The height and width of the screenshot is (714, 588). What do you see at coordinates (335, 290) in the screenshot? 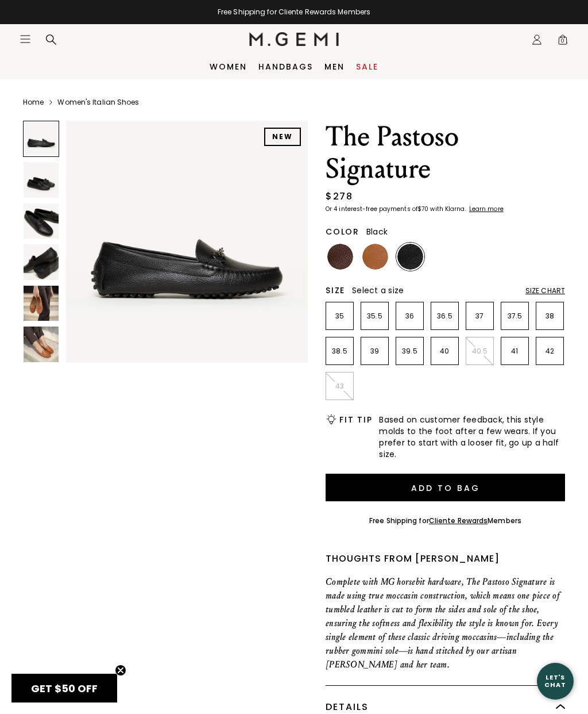
I see `h2: Size` at bounding box center [335, 290].